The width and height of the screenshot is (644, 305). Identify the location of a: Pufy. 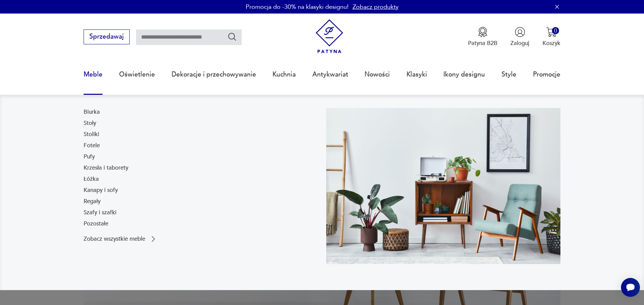
(89, 156).